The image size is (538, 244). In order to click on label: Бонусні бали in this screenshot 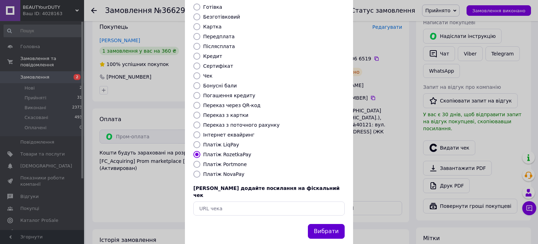, I will do `click(220, 85)`.